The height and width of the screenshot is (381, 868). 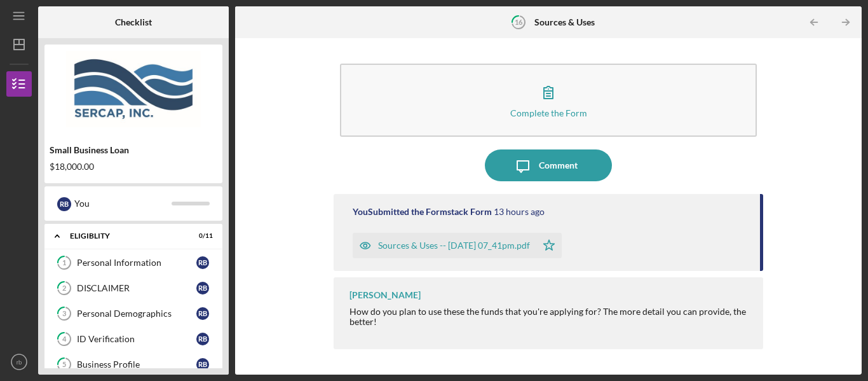 I want to click on tspan: 5, so click(x=65, y=364).